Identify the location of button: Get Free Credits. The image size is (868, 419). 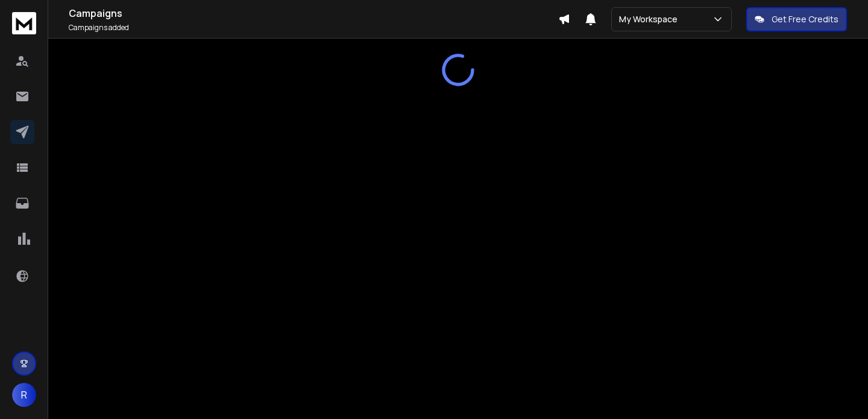
(796, 20).